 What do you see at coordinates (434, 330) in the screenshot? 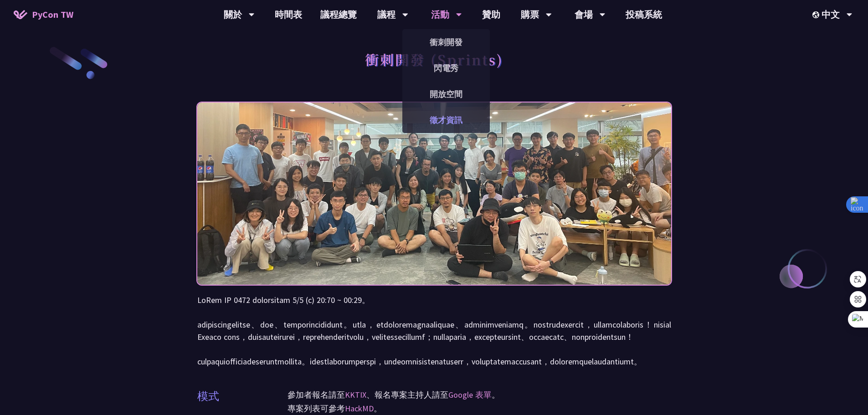
I see `p: LoRem IP 0472 dolorsitam 5/5 (c) 20:70 ~ 00:29。 adipiscingelitse、doe、temporincididunt。utla，etdolo...` at bounding box center [434, 330].